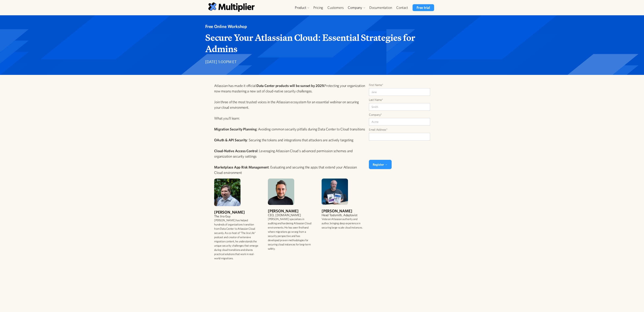 The width and height of the screenshot is (644, 312). What do you see at coordinates (320, 27) in the screenshot?
I see `div: Free Online Workshop` at bounding box center [320, 27].